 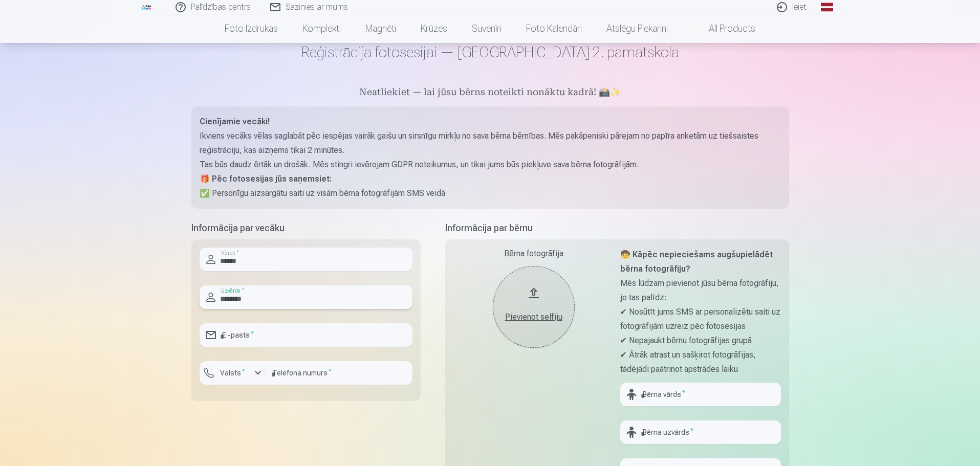 What do you see at coordinates (700, 291) in the screenshot?
I see `p: Mēs lūdzam pievienot jūsu bērna fotogrāfiju, jo tas palīdz:` at bounding box center [700, 291].